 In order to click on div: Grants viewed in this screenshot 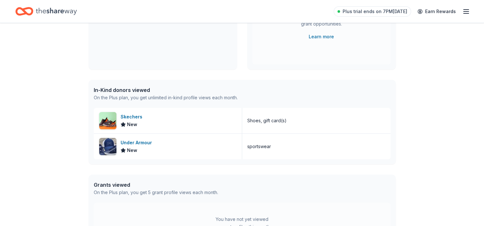, I will do `click(156, 185)`.